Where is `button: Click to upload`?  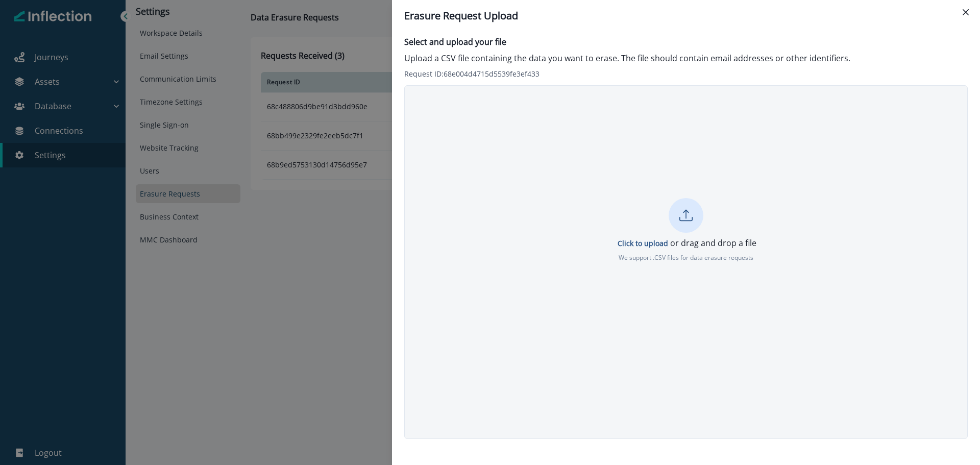
button: Click to upload is located at coordinates (643, 243).